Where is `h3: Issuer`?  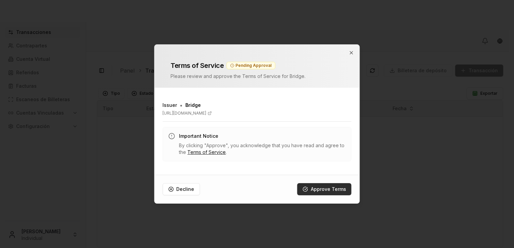 h3: Issuer is located at coordinates (170, 105).